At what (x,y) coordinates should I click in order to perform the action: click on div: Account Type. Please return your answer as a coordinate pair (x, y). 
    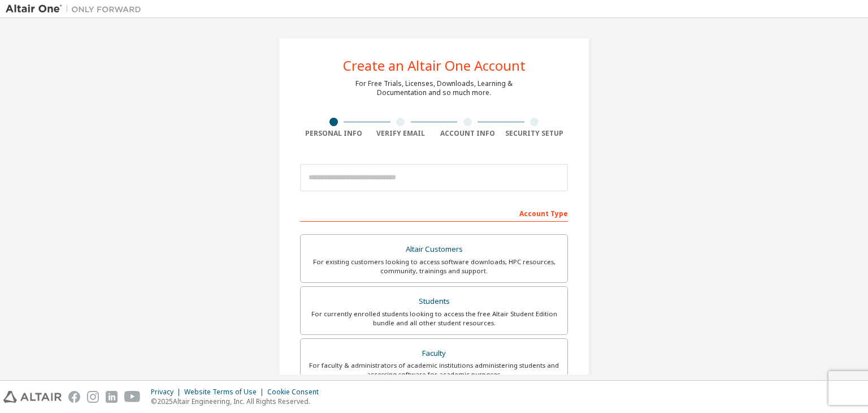
    Looking at the image, I should click on (434, 212).